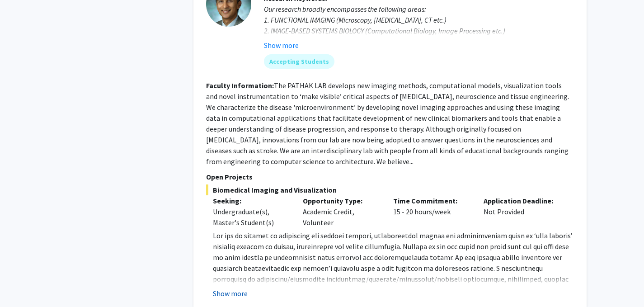  What do you see at coordinates (432, 212) in the screenshot?
I see `div: 15 - 20 hours/week` at bounding box center [432, 212].